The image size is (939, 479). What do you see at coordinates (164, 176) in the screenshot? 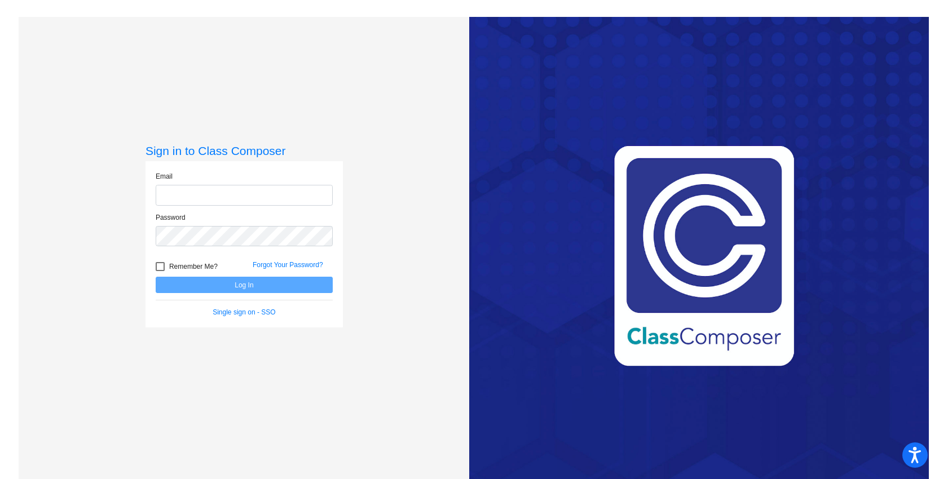
I see `label: Email` at bounding box center [164, 176].